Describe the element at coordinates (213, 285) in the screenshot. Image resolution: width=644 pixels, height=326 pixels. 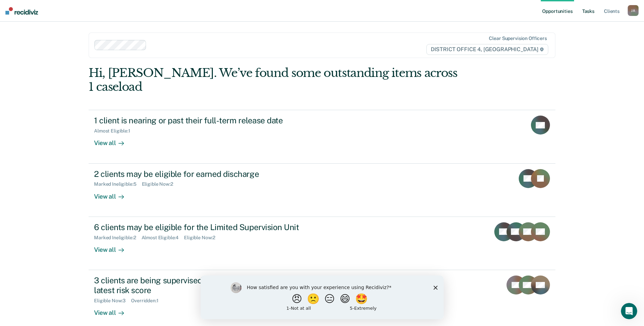
I see `div: 3 clients are being supervised at a level that does not match their latest risk score` at that location.